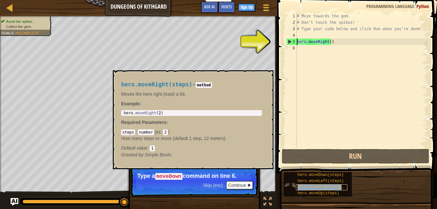  What do you see at coordinates (152, 148) in the screenshot?
I see `code: 1` at bounding box center [152, 148].